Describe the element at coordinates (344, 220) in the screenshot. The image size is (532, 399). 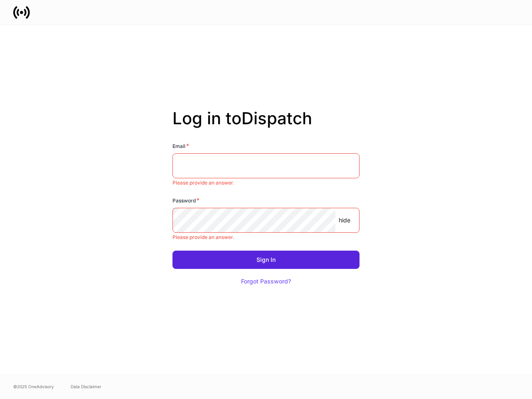
I see `p: hide` at that location.